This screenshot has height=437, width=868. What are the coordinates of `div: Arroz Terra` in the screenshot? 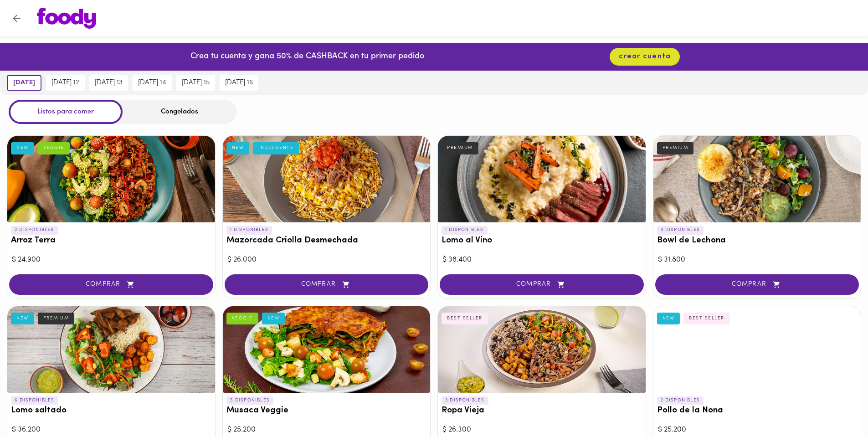 It's located at (111, 179).